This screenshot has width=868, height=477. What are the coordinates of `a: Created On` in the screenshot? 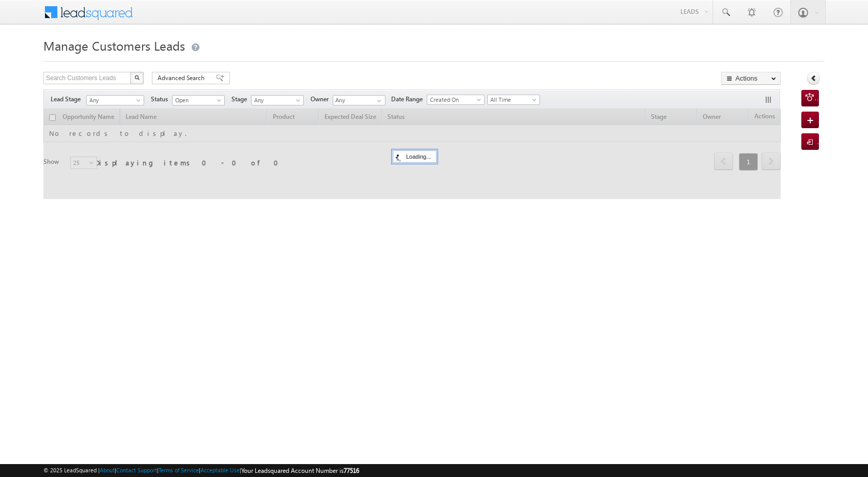 It's located at (456, 100).